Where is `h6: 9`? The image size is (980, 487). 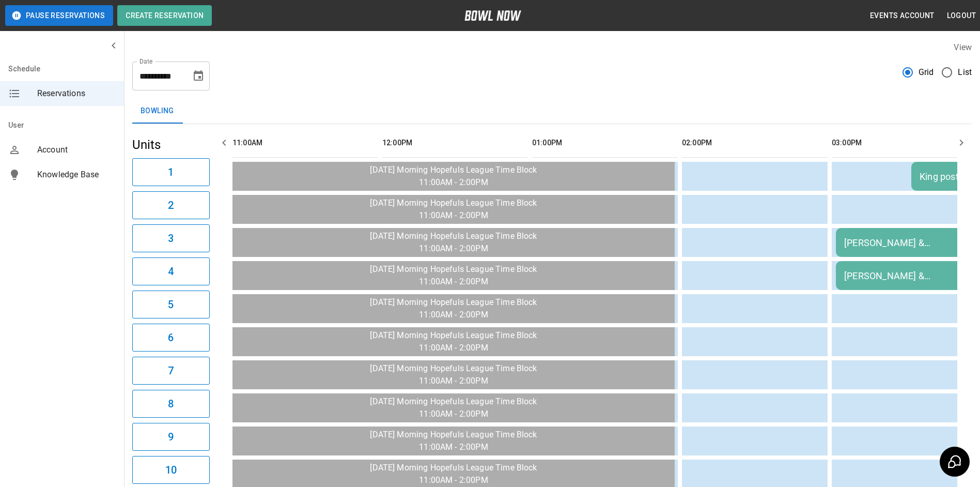
h6: 9 is located at coordinates (171, 436).